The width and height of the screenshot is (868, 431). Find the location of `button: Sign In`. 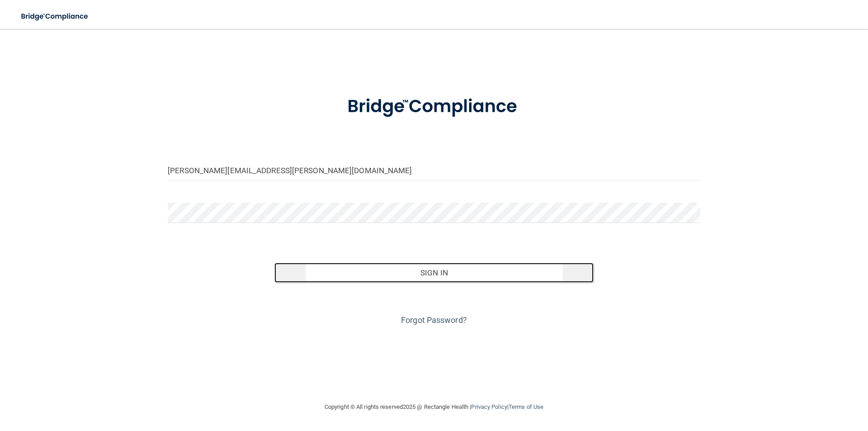

button: Sign In is located at coordinates (434, 273).